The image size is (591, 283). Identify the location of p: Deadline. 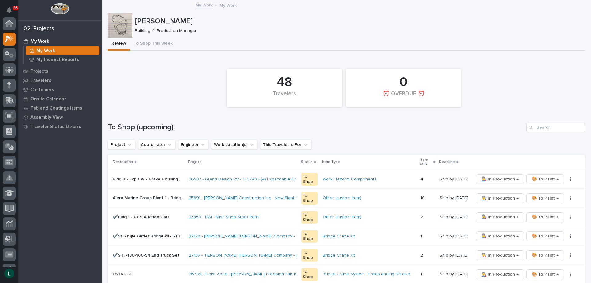
(447, 162).